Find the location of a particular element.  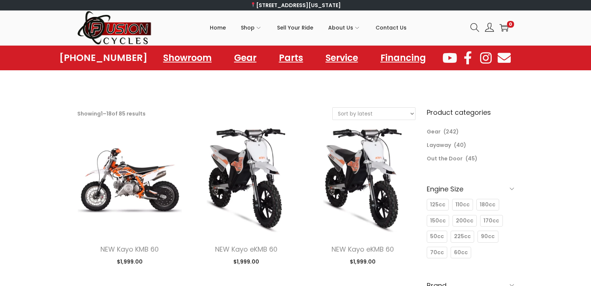

span: 125cc is located at coordinates (438, 204).